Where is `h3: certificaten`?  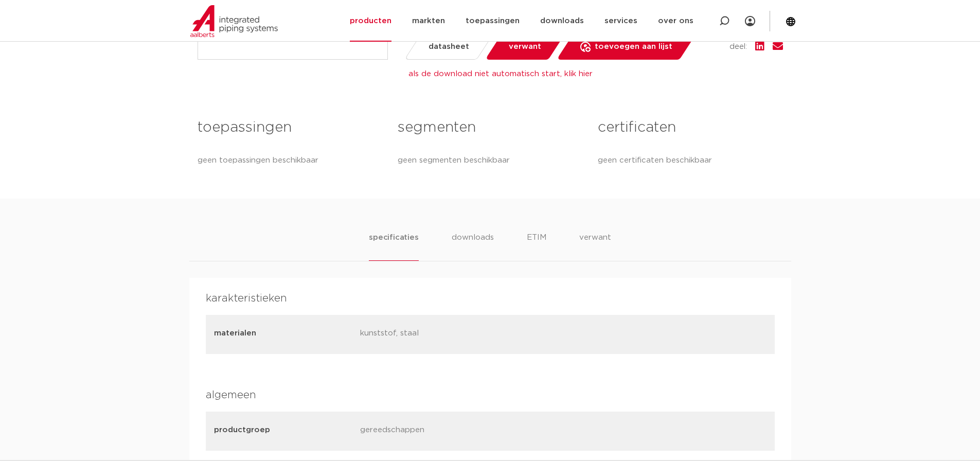 h3: certificaten is located at coordinates (690, 127).